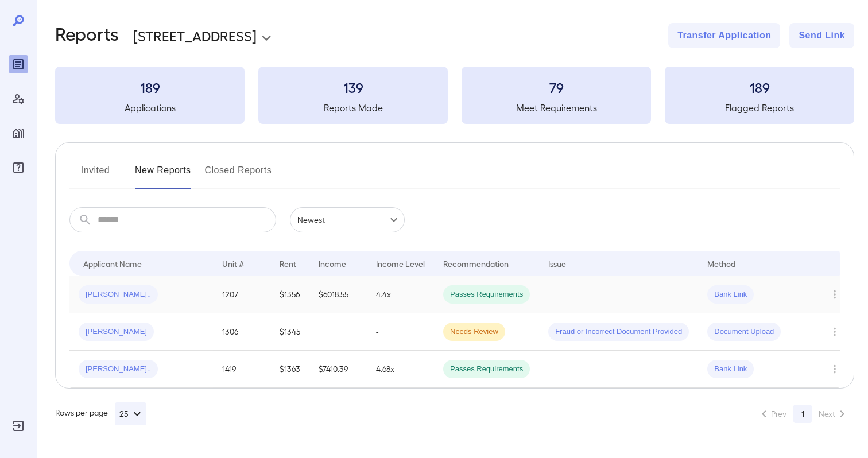 The width and height of the screenshot is (868, 458). Describe the element at coordinates (724, 35) in the screenshot. I see `button: Transfer Application` at that location.